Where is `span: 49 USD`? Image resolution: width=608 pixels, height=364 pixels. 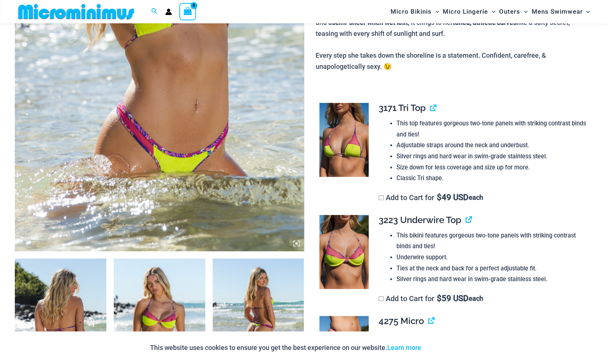
span: 49 USD is located at coordinates (452, 198).